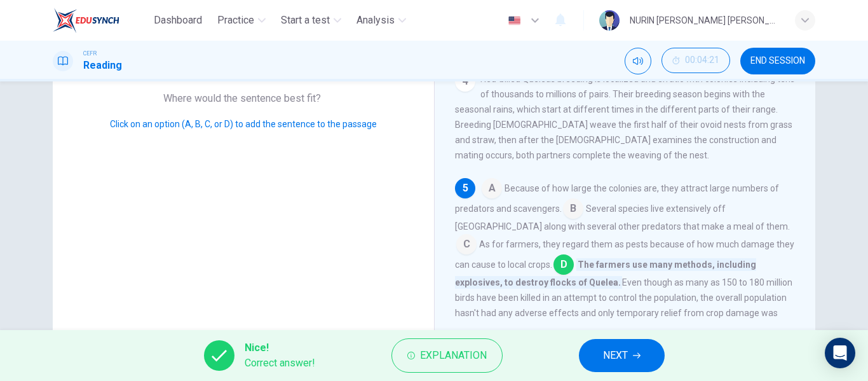  Describe the element at coordinates (615, 355) in the screenshot. I see `span: NEXT` at that location.